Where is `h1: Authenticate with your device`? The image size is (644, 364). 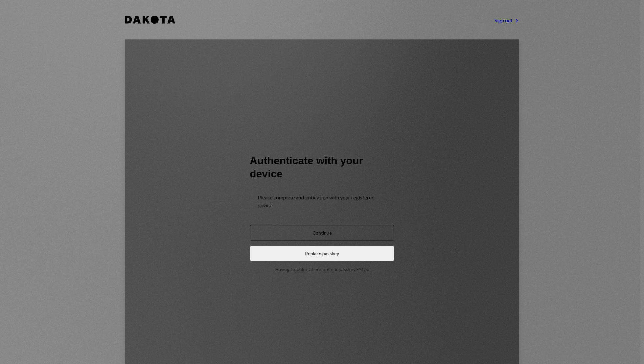 h1: Authenticate with your device is located at coordinates (322, 167).